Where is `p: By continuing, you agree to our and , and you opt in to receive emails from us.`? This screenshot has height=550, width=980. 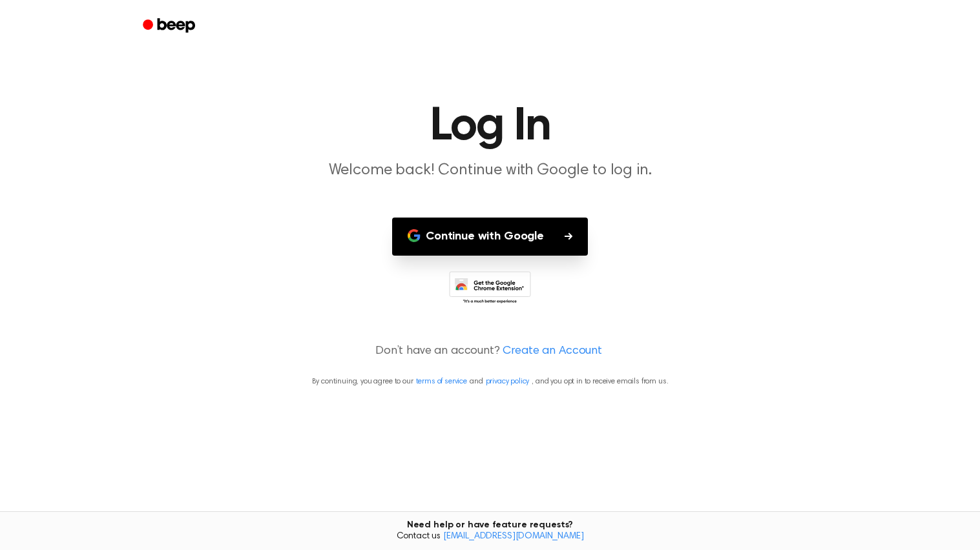 p: By continuing, you agree to our and , and you opt in to receive emails from us. is located at coordinates (490, 381).